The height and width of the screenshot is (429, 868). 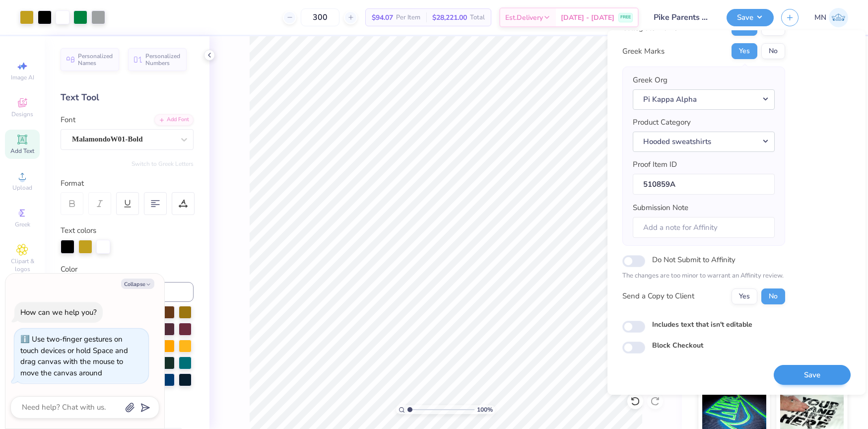 I want to click on span: FREE, so click(x=625, y=17).